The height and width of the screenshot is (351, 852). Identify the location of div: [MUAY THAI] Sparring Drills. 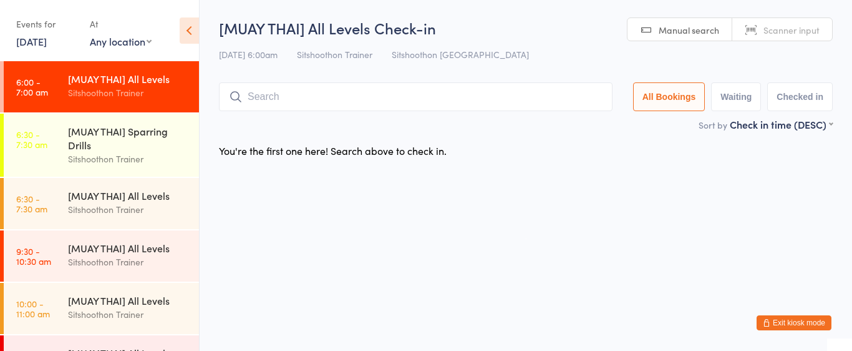
(128, 138).